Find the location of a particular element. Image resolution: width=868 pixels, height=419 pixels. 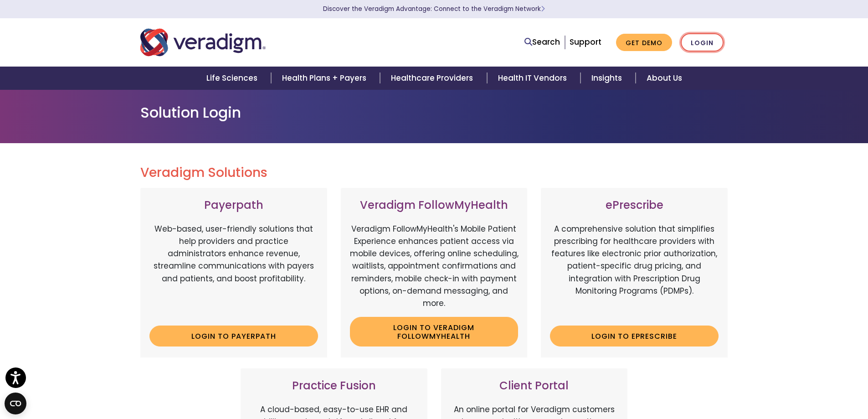

a: Login to ePrescribe is located at coordinates (634, 336).